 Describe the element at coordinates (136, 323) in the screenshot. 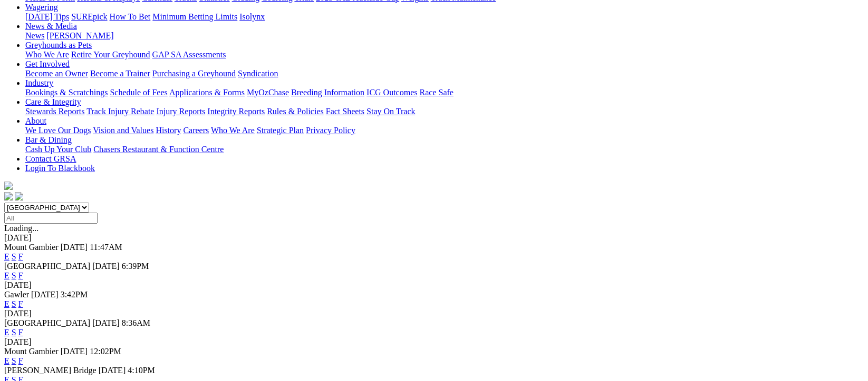

I see `span: 8:36AM` at that location.